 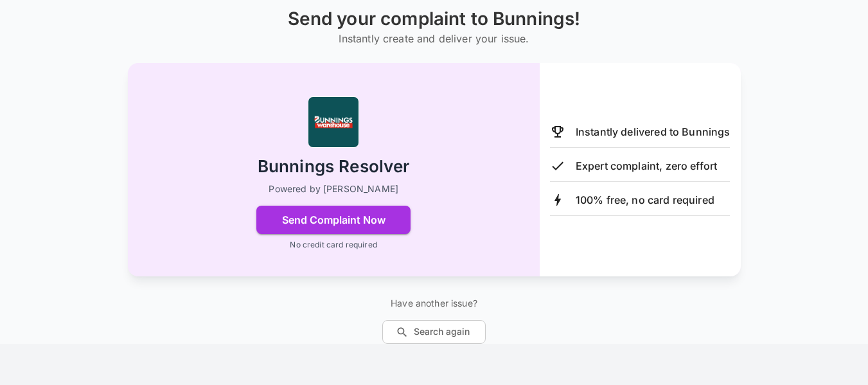 I want to click on h2: Bunnings Resolver, so click(x=334, y=166).